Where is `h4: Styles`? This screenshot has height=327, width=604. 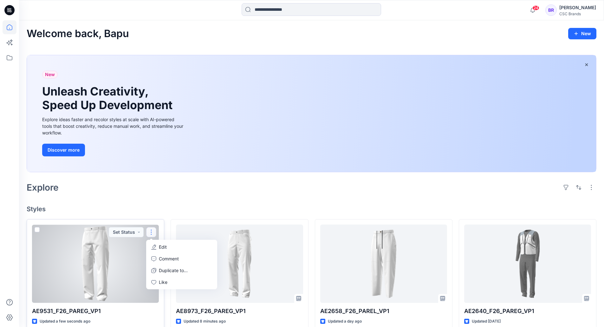 h4: Styles is located at coordinates (312, 209).